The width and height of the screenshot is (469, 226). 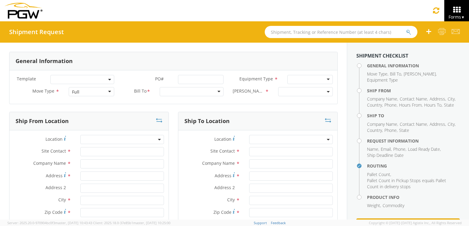 I want to click on h4: General Information, so click(x=413, y=66).